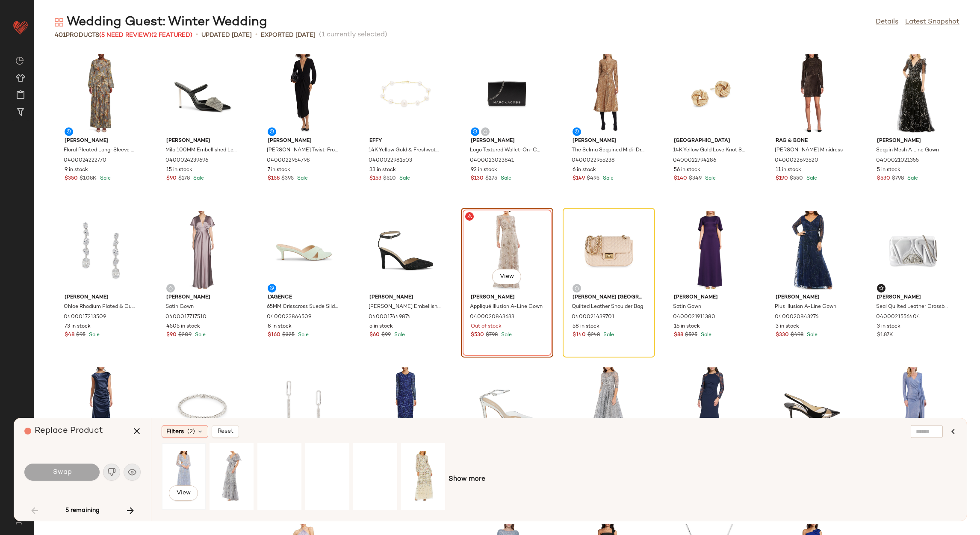  Describe the element at coordinates (812, 407) in the screenshot. I see `img: 0400022689293_BLACK` at that location.